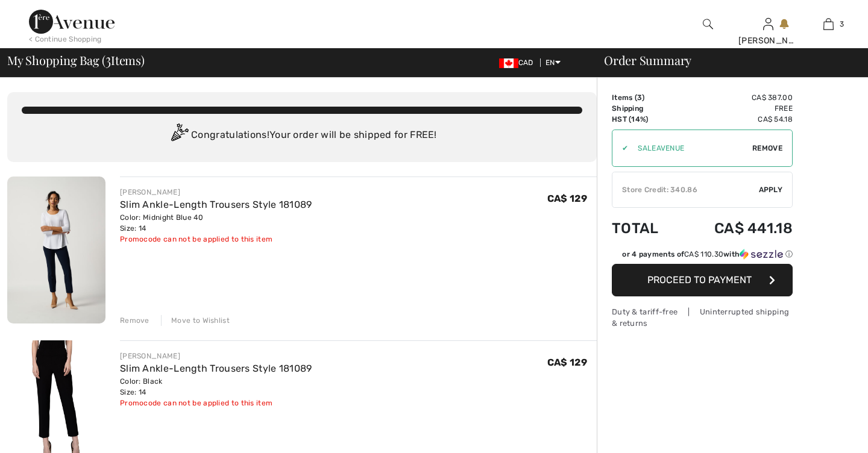 The image size is (868, 453). What do you see at coordinates (216, 223) in the screenshot?
I see `div: Color: Midnight Blue 40 Size: 14` at bounding box center [216, 223].